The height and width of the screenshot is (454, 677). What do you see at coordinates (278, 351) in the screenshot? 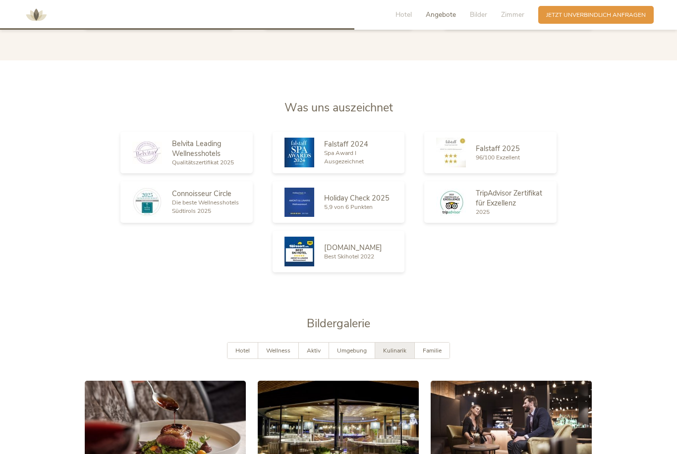
I see `span: Wellness` at bounding box center [278, 351].